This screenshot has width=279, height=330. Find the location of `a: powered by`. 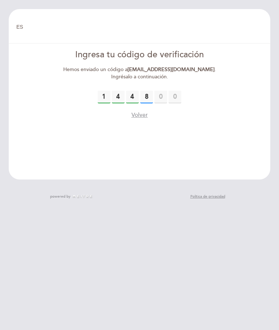

a: powered by is located at coordinates (72, 197).